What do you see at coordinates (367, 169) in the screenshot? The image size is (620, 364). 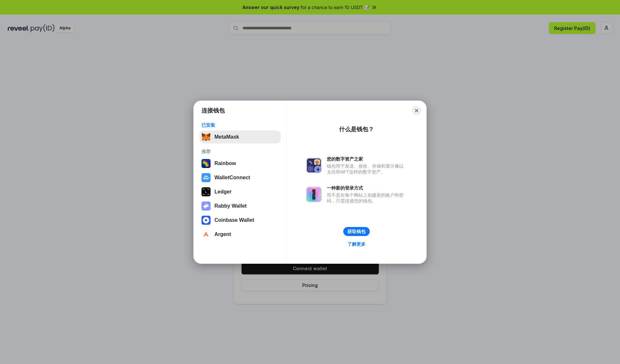 I see `div: 钱包用于发送、接收、存储和显示像以太坊和NFT这样的数字资产。` at bounding box center [367, 169].